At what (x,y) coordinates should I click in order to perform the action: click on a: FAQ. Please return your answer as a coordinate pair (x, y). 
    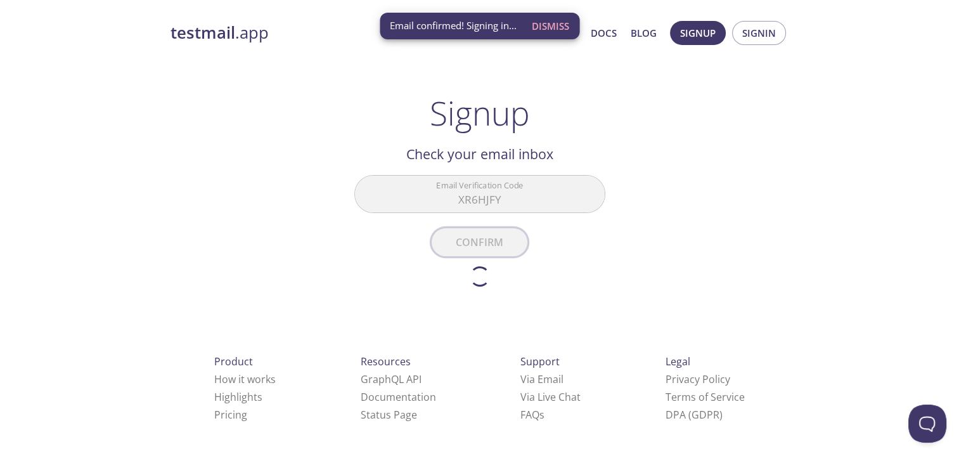
    Looking at the image, I should click on (533, 415).